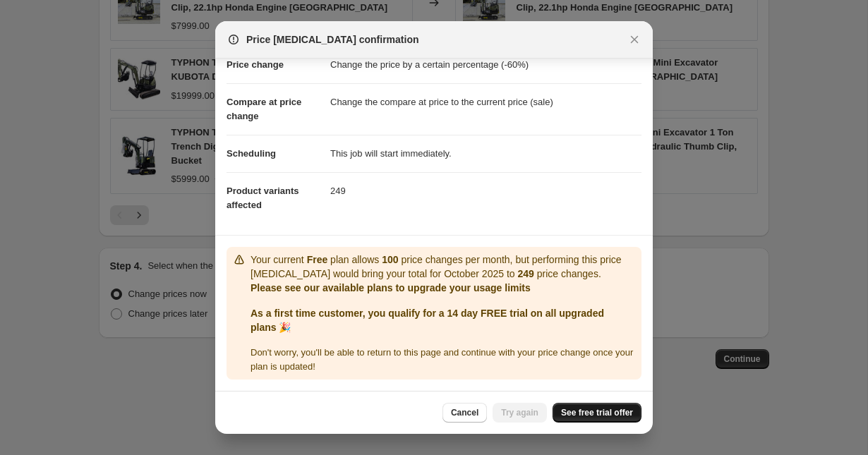  I want to click on dd: Change the price by a certain percentage (-60%), so click(486, 64).